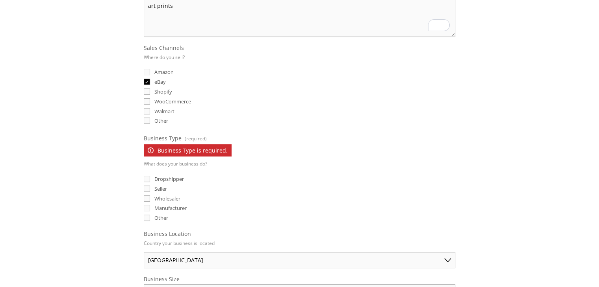 This screenshot has height=287, width=599. Describe the element at coordinates (161, 189) in the screenshot. I see `span: Seller` at that location.